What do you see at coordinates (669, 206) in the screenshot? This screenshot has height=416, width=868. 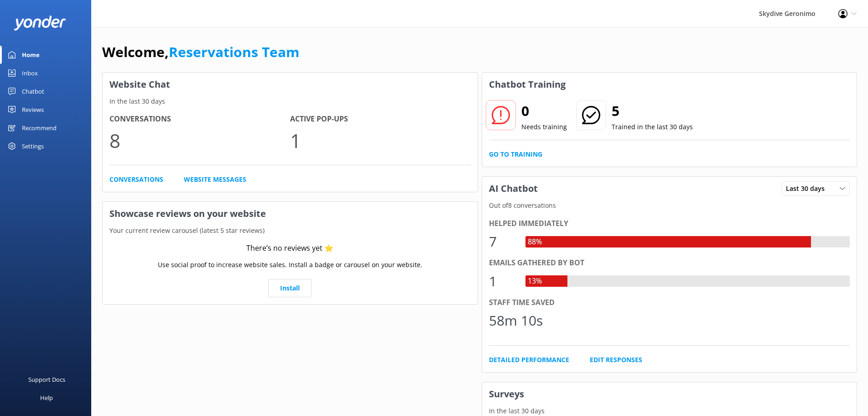 I see `p: Out of 8 conversations` at bounding box center [669, 206].